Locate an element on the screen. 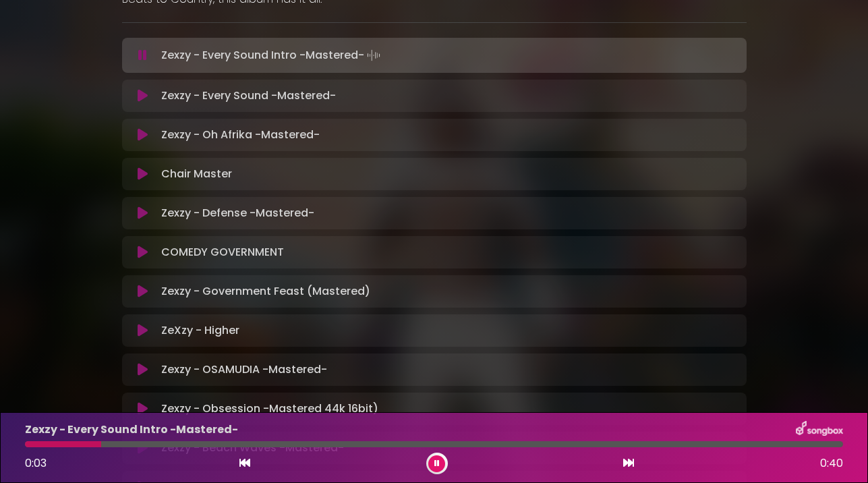  p: Zexzy - OSAMUDIA -Mastered- is located at coordinates (245, 369).